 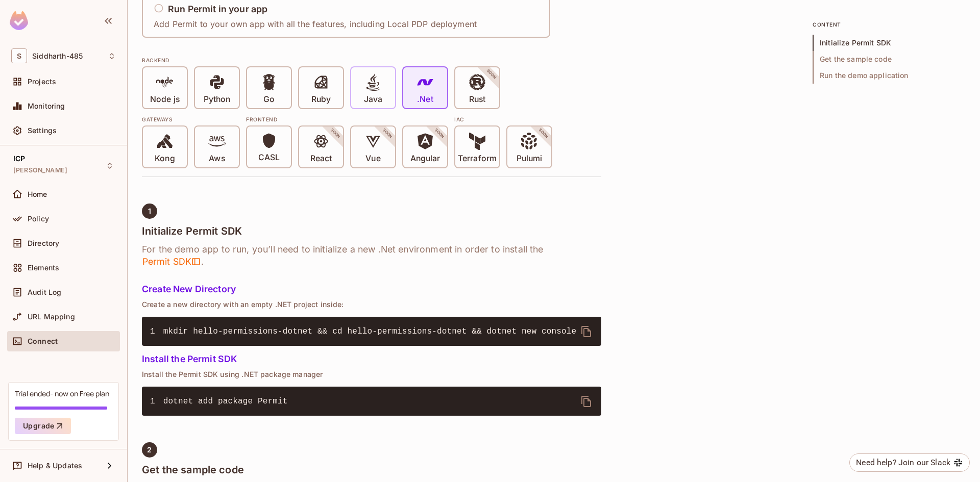 I want to click on p: Go, so click(x=269, y=99).